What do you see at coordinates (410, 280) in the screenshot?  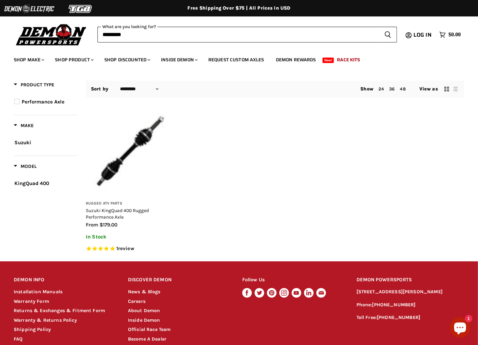 I see `h2: DEMON POWERSPORTS` at bounding box center [410, 280].